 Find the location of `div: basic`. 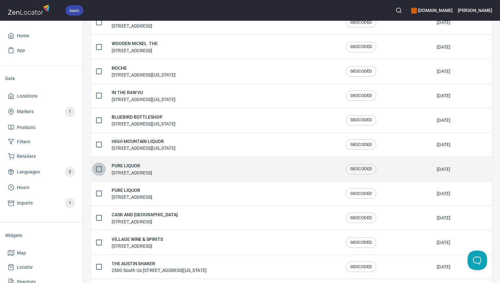

div: basic is located at coordinates (74, 10).